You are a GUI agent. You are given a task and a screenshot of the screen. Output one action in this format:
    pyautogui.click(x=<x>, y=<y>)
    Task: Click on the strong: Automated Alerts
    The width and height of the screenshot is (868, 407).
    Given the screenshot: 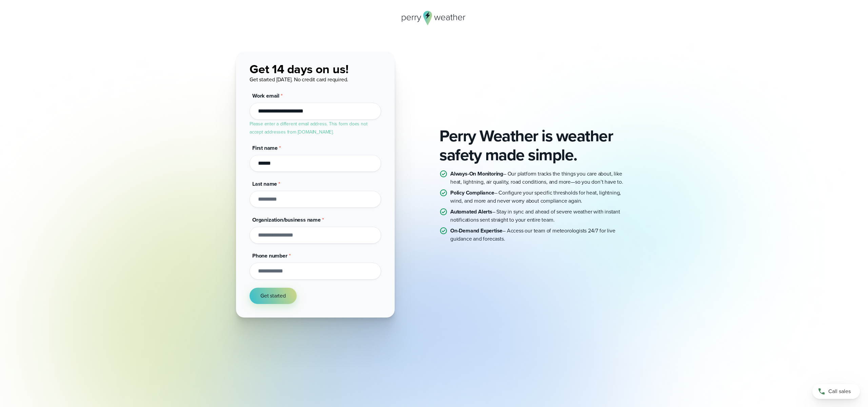 What is the action you would take?
    pyautogui.click(x=471, y=212)
    